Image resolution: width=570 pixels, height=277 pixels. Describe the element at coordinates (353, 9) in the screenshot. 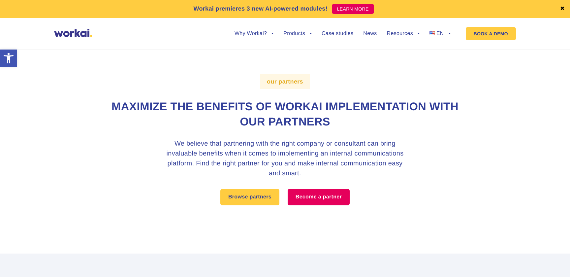

I see `a: LEARN MORE` at that location.